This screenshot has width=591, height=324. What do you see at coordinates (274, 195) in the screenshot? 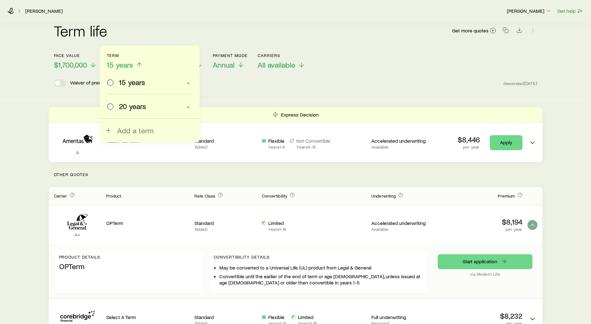
I see `span: Convertibility` at bounding box center [274, 195].